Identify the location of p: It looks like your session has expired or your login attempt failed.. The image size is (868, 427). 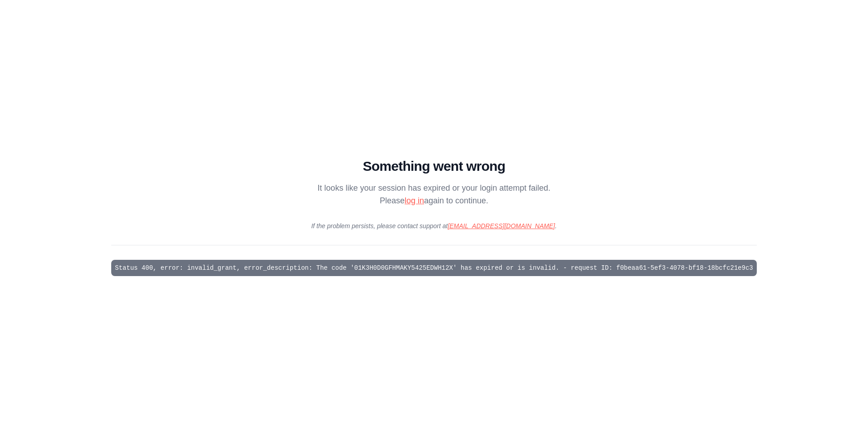
(434, 188).